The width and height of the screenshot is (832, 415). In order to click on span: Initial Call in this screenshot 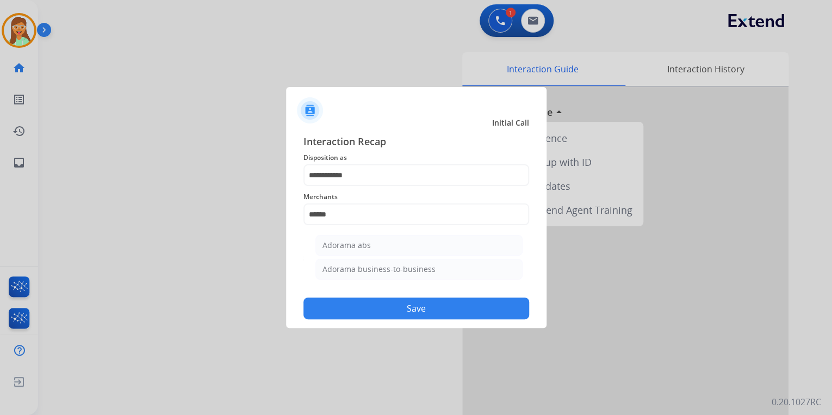, I will do `click(511, 123)`.